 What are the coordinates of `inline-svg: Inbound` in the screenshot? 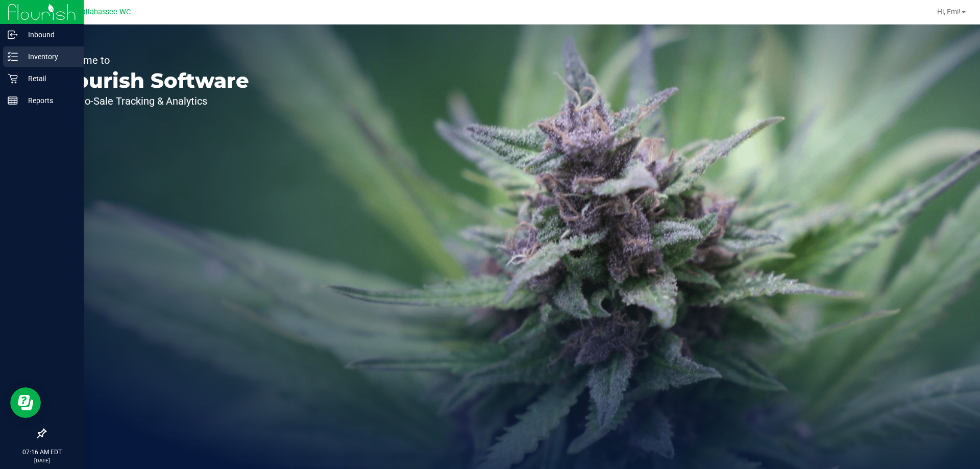 It's located at (13, 35).